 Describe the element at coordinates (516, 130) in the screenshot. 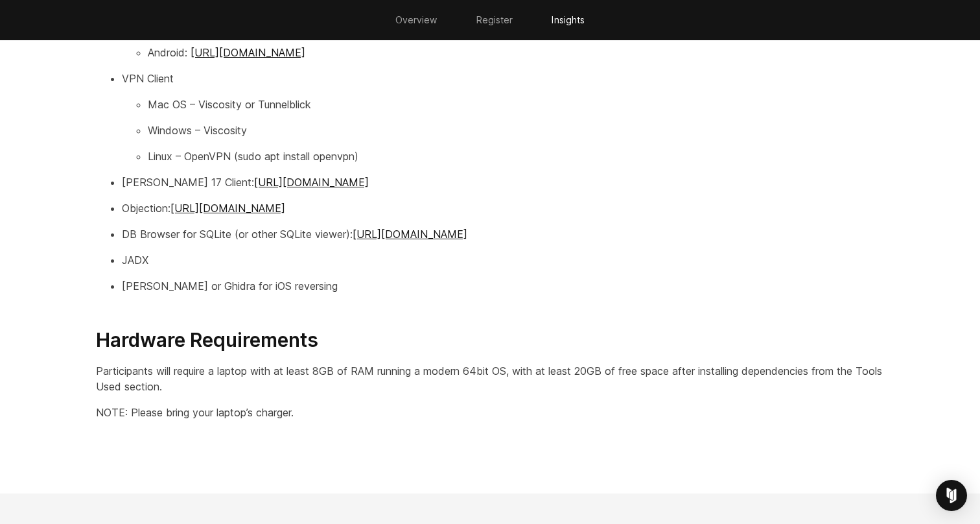

I see `p: Windows – Viscosity` at that location.